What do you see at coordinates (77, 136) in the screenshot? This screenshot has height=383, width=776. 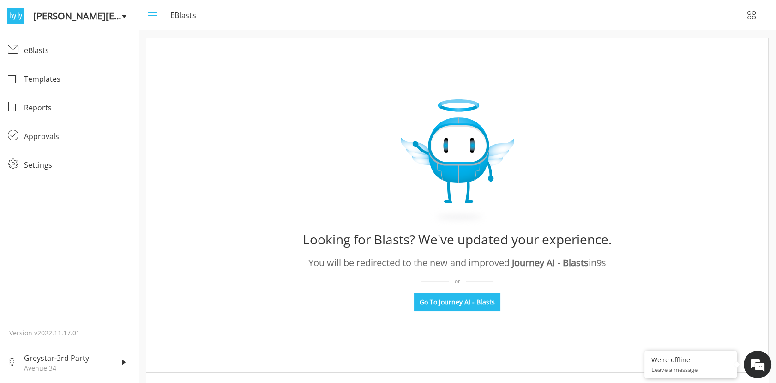 I see `div: Approvals` at bounding box center [77, 136].